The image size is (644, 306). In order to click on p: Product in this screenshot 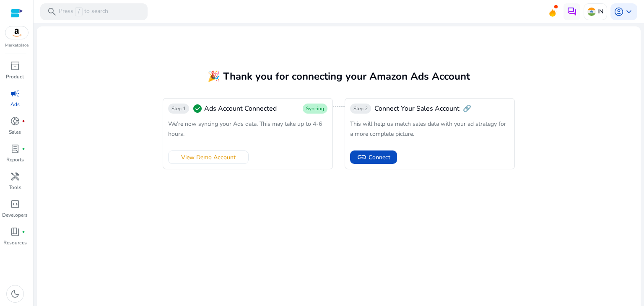, I will do `click(15, 77)`.